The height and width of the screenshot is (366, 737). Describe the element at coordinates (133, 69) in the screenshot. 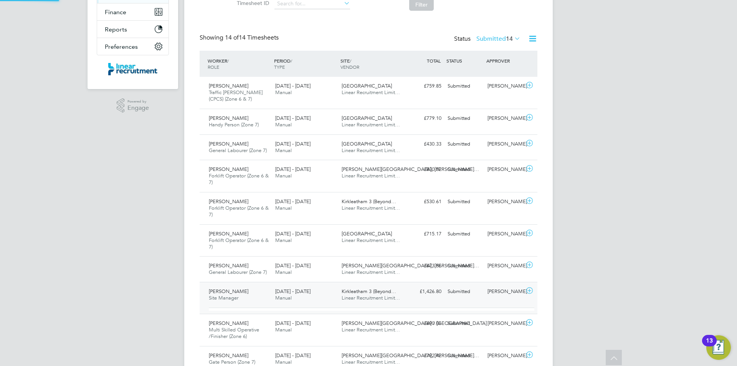

I see `a: Go to home page` at that location.